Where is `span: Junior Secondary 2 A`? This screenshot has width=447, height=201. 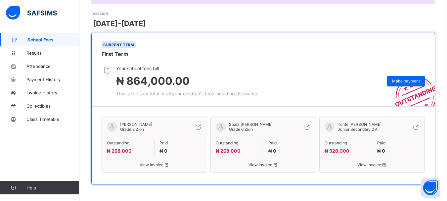
span: Junior Secondary 2 A is located at coordinates (358, 129).